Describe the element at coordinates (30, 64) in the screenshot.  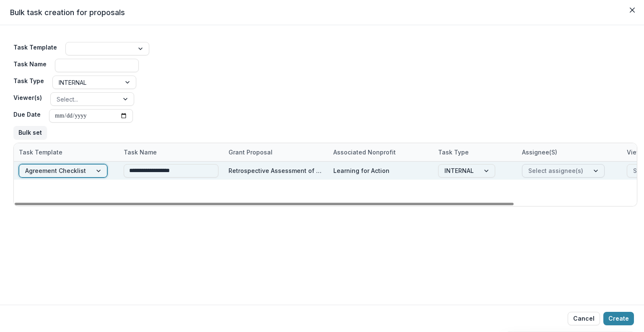
I see `label: Task Name` at that location.